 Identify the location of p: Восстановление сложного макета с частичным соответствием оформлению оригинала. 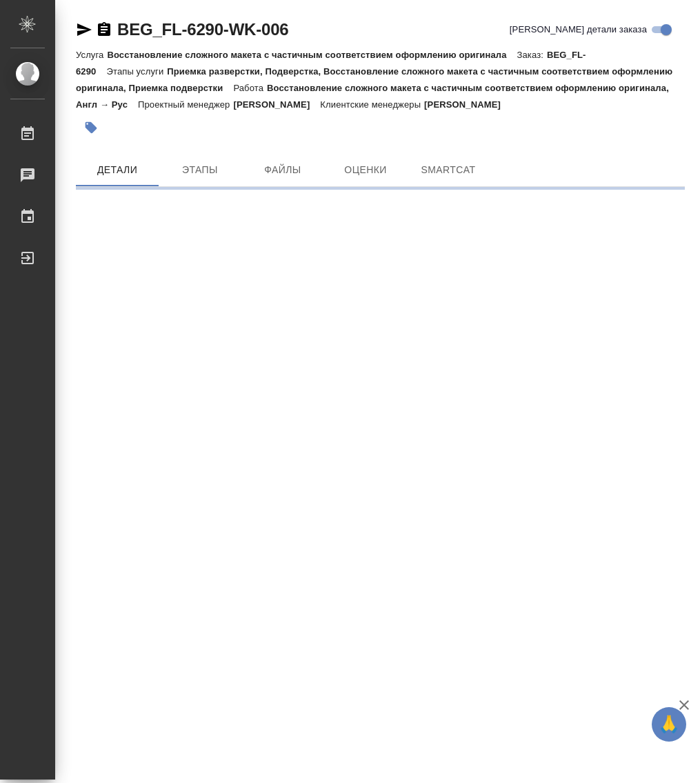
(312, 54).